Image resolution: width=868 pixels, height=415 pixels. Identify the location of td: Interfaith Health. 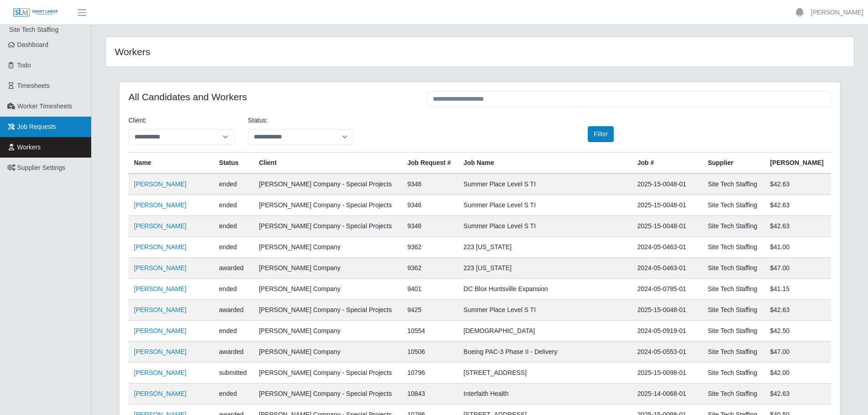
(545, 394).